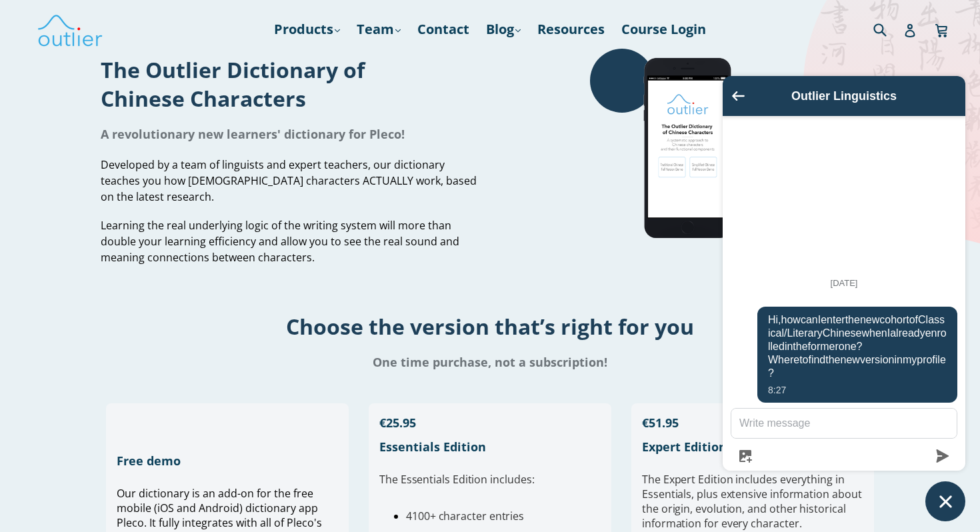  I want to click on h1: Essentials Edition, so click(490, 447).